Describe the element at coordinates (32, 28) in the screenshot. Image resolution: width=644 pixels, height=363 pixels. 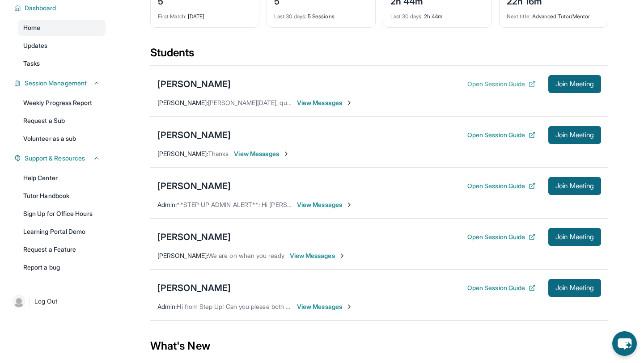
I see `span: Home` at that location.